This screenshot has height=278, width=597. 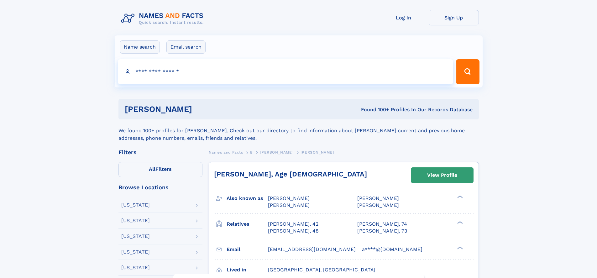 What do you see at coordinates (160, 187) in the screenshot?
I see `div: Browse Locations` at bounding box center [160, 187].